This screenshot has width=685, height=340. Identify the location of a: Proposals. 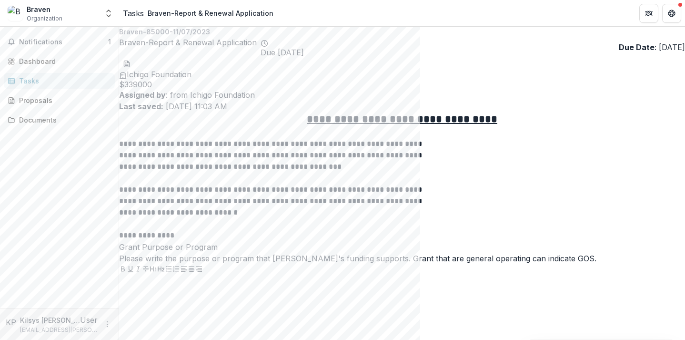
(59, 100).